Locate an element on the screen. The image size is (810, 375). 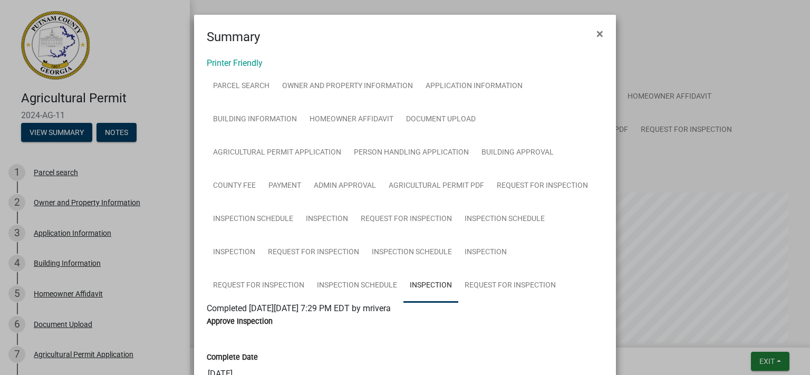
a: Printer Friendly is located at coordinates (235, 63).